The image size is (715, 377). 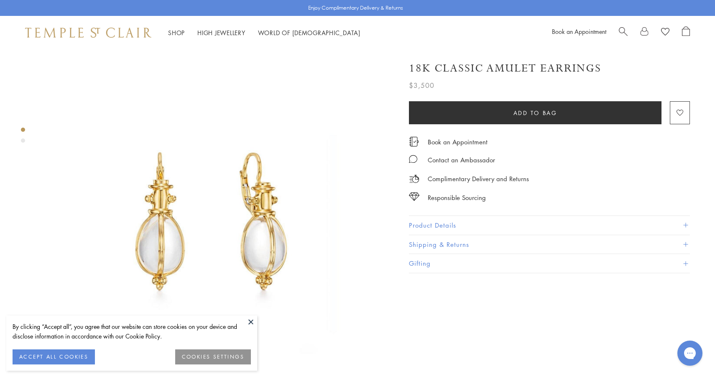 I want to click on span: Add to bag, so click(x=535, y=113).